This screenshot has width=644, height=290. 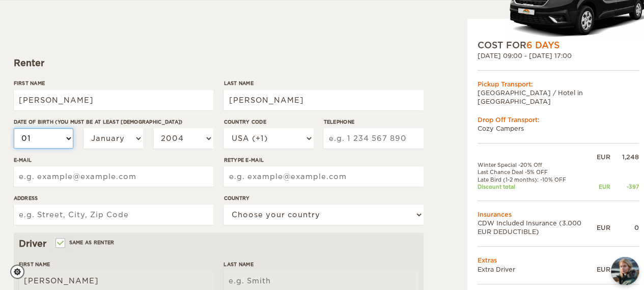 What do you see at coordinates (59, 243) in the screenshot?
I see `input: Same as renter` at bounding box center [59, 243].